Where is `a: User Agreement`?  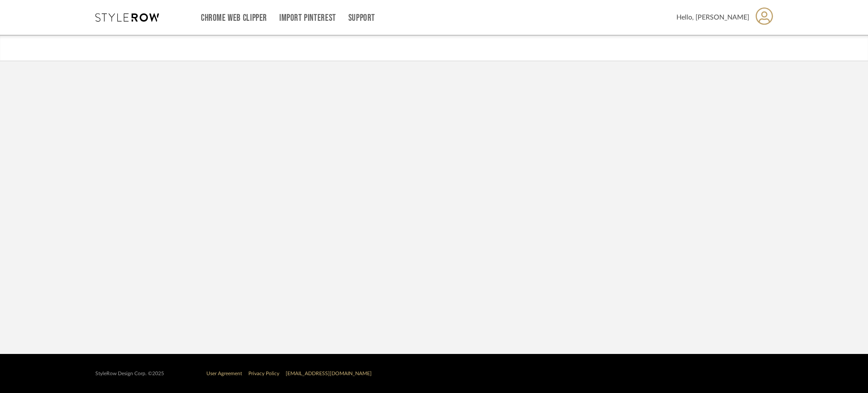
a: User Agreement is located at coordinates (224, 373).